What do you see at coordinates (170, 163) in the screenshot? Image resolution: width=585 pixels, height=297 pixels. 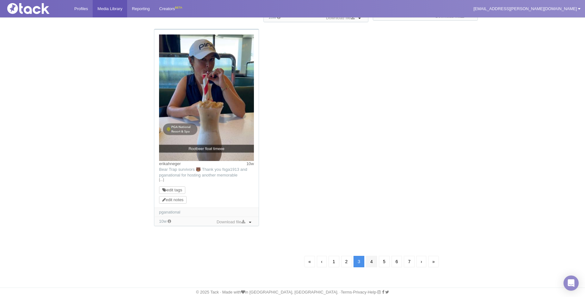 I see `a: erikahneger` at bounding box center [170, 163].